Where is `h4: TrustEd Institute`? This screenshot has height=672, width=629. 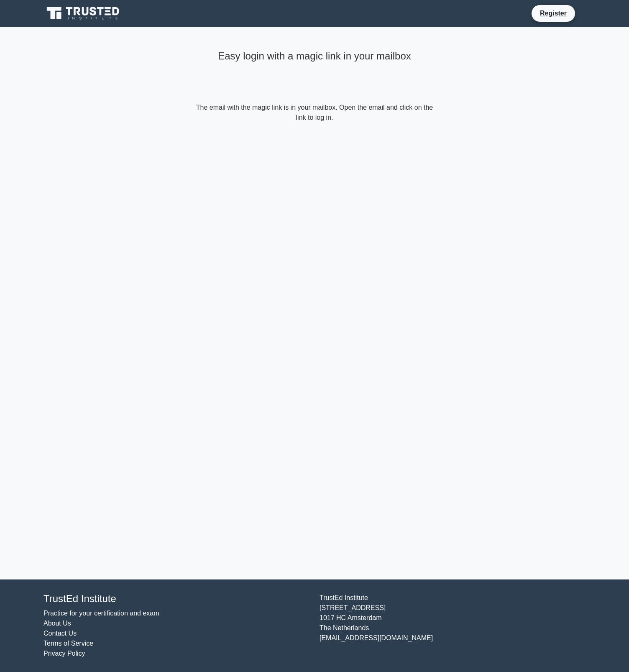 h4: TrustEd Institute is located at coordinates (176, 599).